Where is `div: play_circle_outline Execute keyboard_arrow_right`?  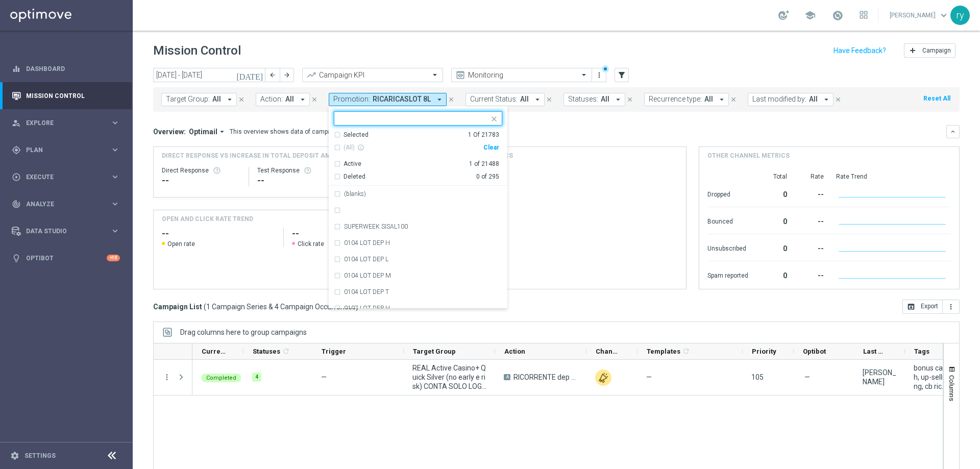 div: play_circle_outline Execute keyboard_arrow_right is located at coordinates (66, 177).